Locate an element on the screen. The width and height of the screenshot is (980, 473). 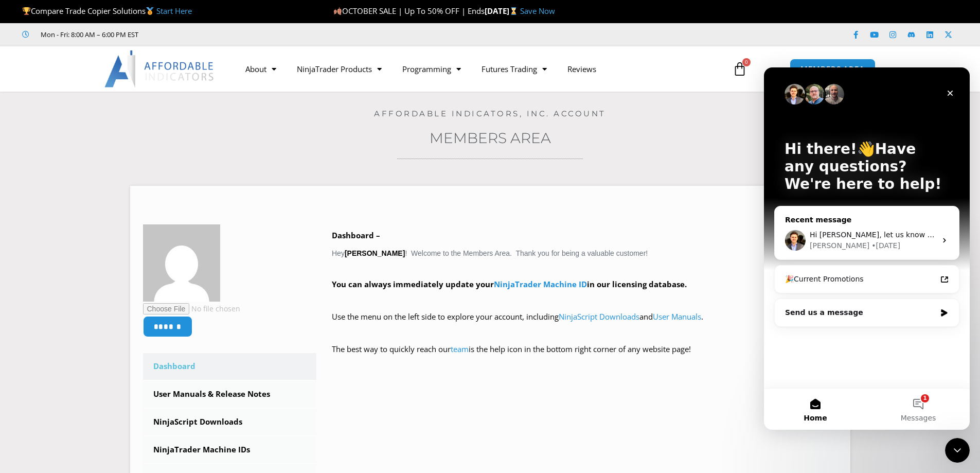
a: Affordable Indicators, Inc. Account is located at coordinates (490, 113).